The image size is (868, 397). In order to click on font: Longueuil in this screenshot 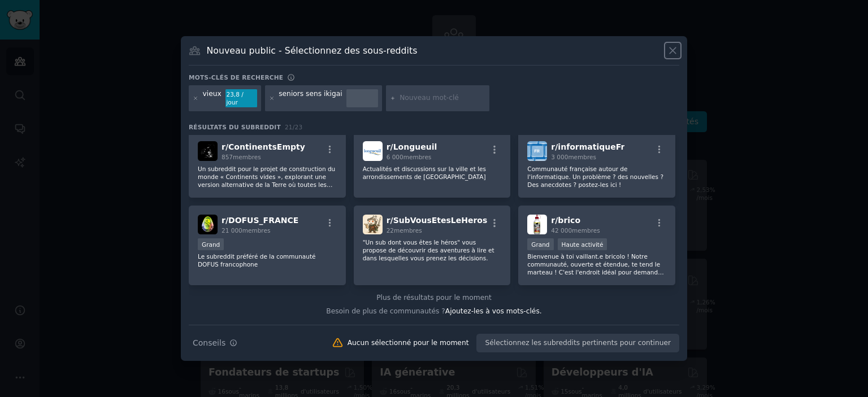, I will do `click(415, 147)`.